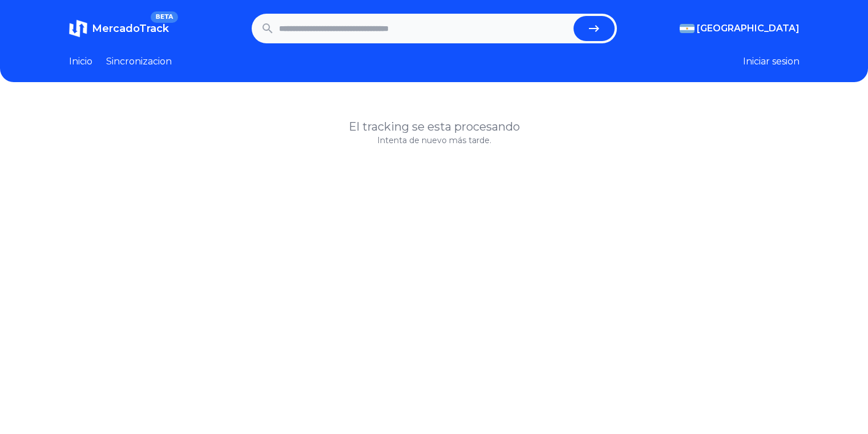 This screenshot has width=868, height=434. What do you see at coordinates (139, 62) in the screenshot?
I see `a: Sincronizacion` at bounding box center [139, 62].